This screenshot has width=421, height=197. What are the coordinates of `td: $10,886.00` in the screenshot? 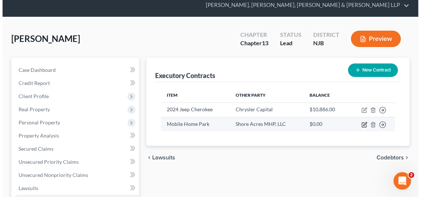 It's located at (323, 110).